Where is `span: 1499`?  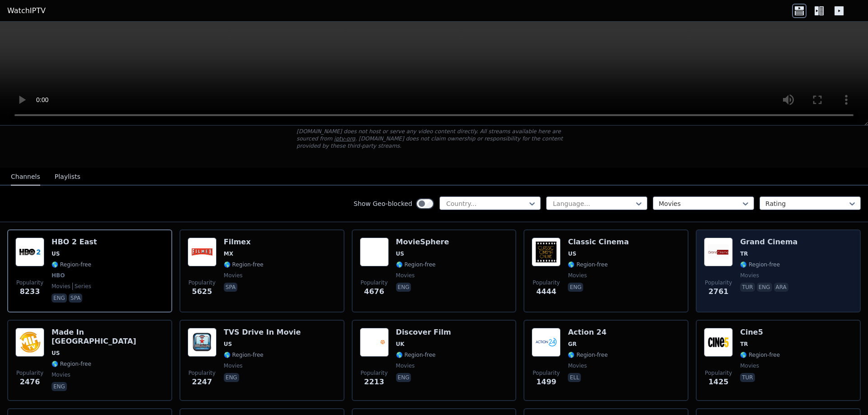 span: 1499 is located at coordinates (547, 383).